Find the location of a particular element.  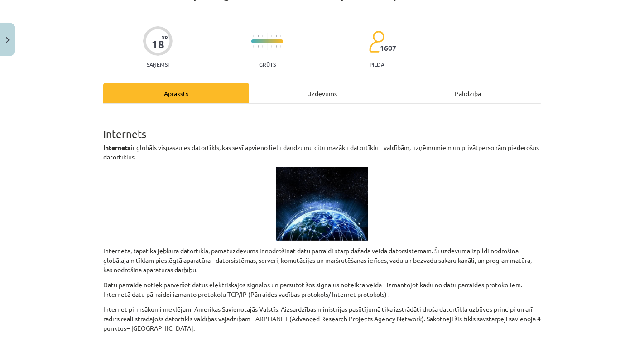

p: ir globāls vispasaules datortīkls, kas sevī apvieno lielu daudzumu citu mazāku datortīklu− valdīb... is located at coordinates (322, 153).